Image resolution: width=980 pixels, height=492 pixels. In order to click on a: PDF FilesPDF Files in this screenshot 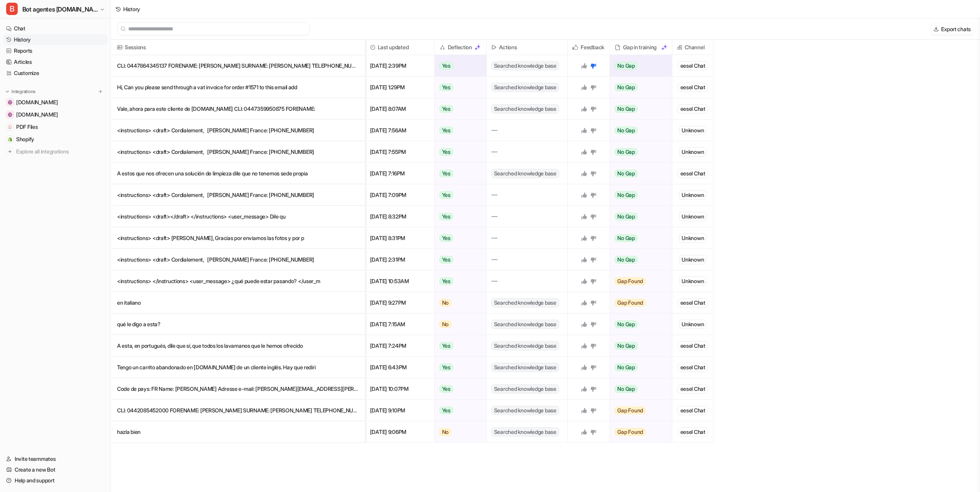, I will do `click(55, 127)`.